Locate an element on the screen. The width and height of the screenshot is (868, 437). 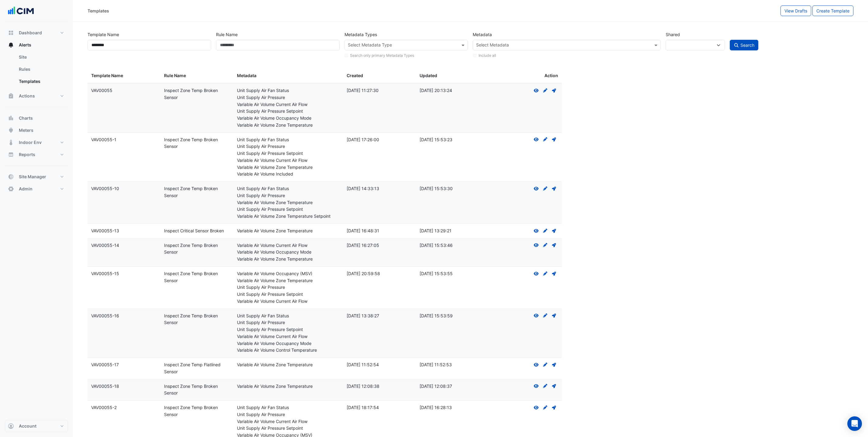
button: Create Template is located at coordinates (833, 11).